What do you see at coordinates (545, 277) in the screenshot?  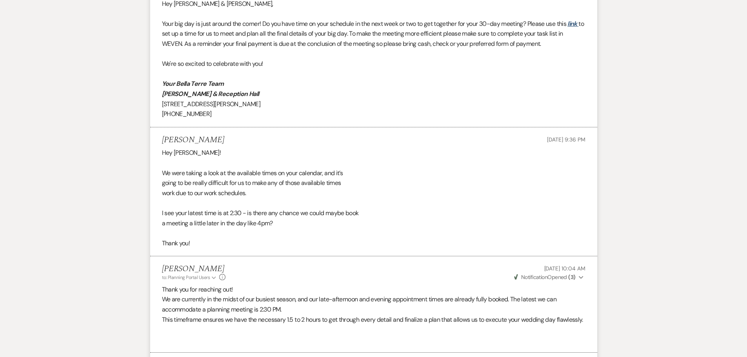 I see `span: Opened` at bounding box center [545, 277].